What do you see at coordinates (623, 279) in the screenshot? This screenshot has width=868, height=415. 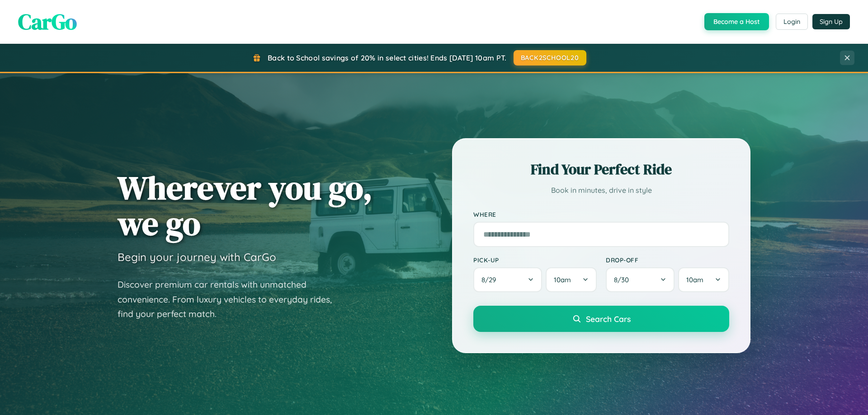 I see `span: 8 / 30` at bounding box center [623, 279].